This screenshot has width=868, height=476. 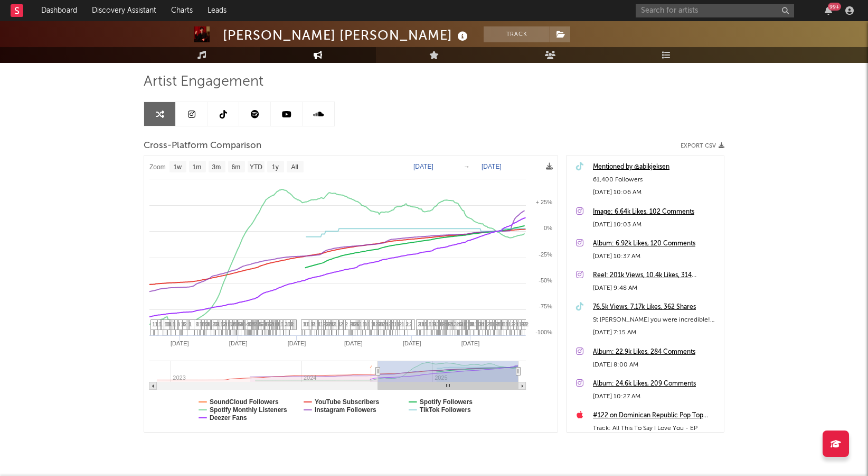 I want to click on text: -25%, so click(x=545, y=254).